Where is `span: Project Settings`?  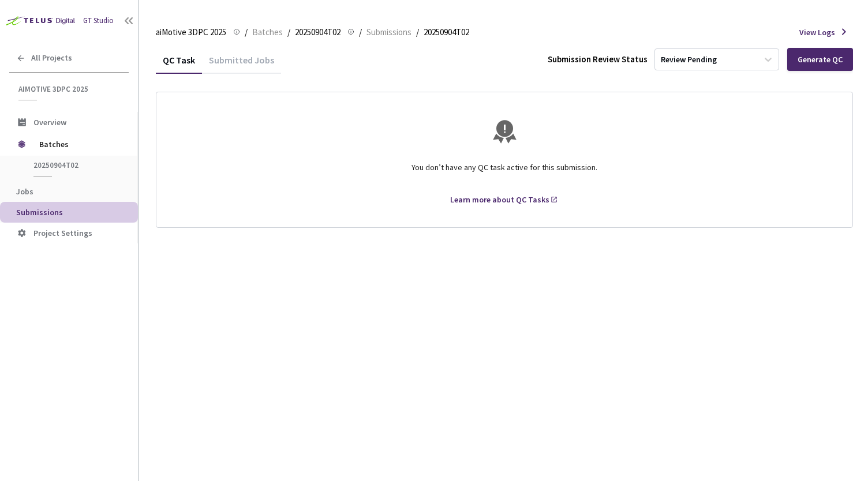 span: Project Settings is located at coordinates (63, 233).